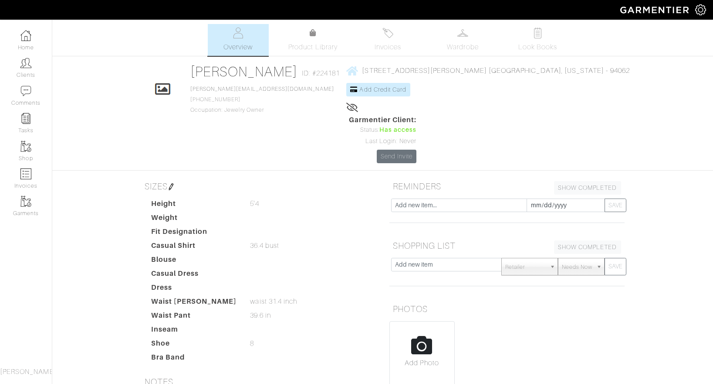 This screenshot has height=384, width=713. I want to click on a: Invoices, so click(388, 40).